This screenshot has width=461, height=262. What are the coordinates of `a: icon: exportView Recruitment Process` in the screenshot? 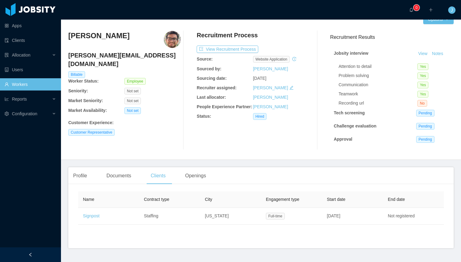 It's located at (228, 49).